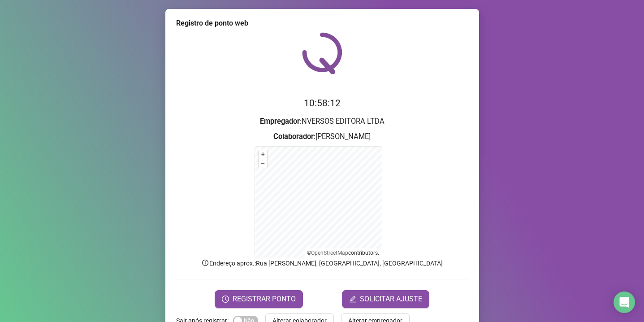 The image size is (644, 322). Describe the element at coordinates (329, 253) in the screenshot. I see `a: OpenStreetMap` at that location.